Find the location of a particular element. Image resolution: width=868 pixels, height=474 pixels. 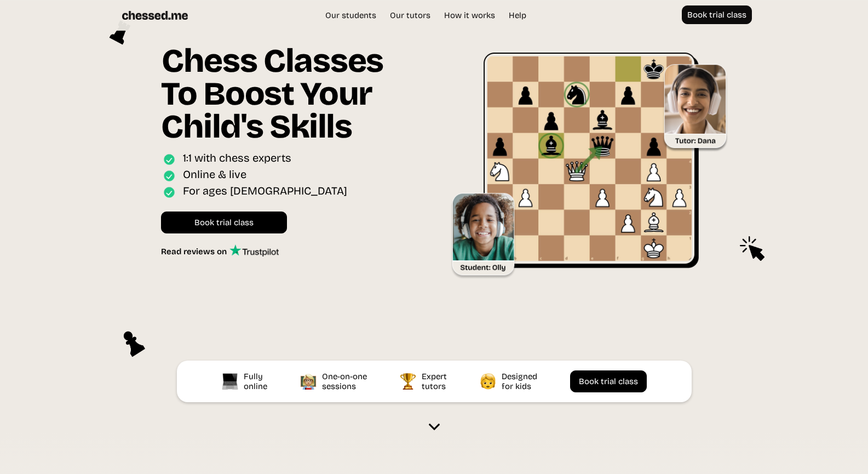

a: Our tutors is located at coordinates (410, 15).